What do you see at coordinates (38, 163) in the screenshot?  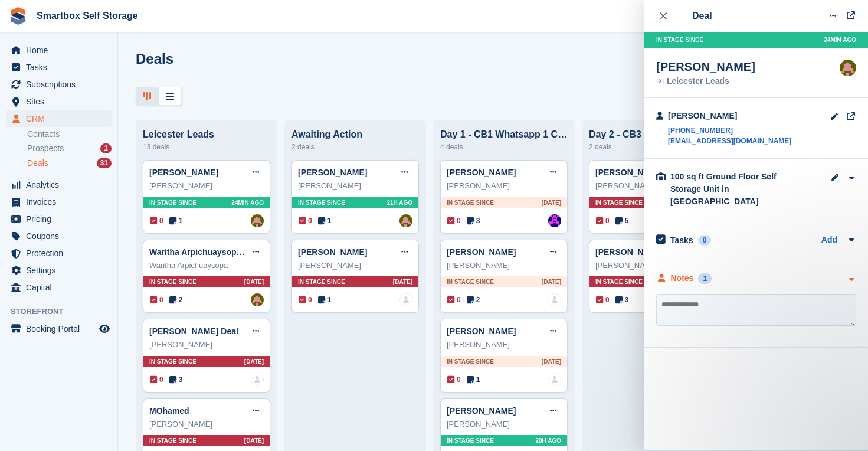 I see `span: Deals` at bounding box center [38, 163].